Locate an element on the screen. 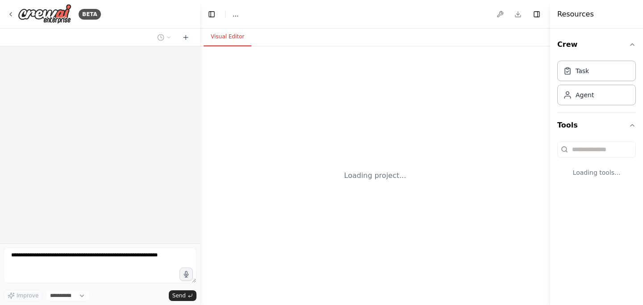 The image size is (643, 305). div: Task is located at coordinates (582, 71).